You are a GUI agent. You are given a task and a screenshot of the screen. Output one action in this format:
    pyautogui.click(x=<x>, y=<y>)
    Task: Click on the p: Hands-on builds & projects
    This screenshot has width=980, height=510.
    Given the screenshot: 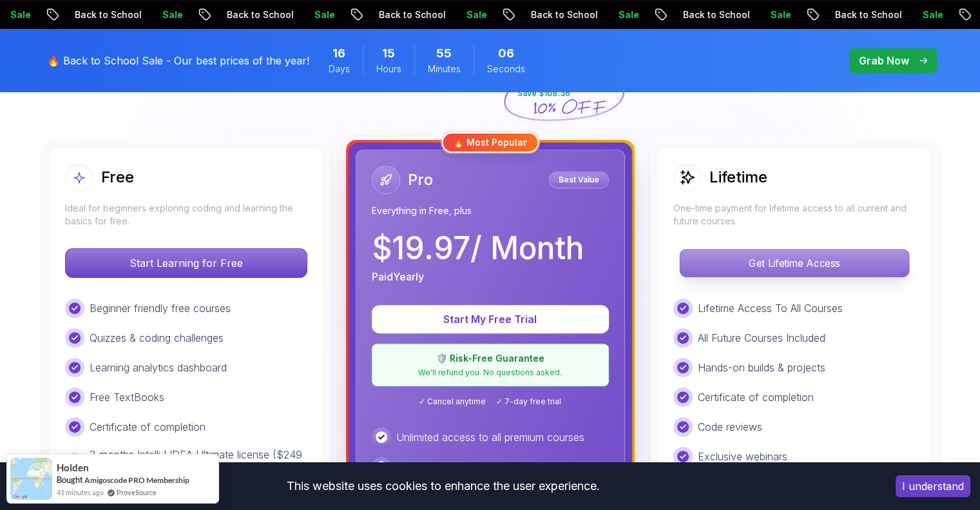 What is the action you would take?
    pyautogui.click(x=761, y=367)
    